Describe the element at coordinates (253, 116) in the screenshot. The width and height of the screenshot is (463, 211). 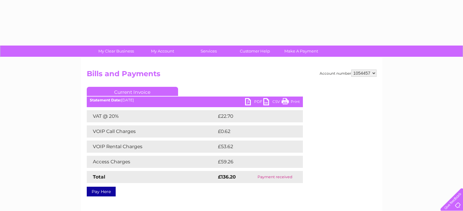
I see `td: £22.70` at that location.